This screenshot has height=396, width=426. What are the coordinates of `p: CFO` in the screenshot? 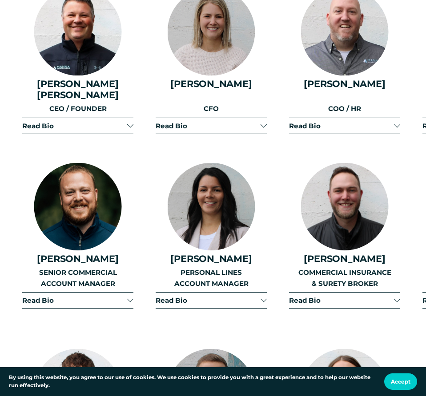 It's located at (211, 109).